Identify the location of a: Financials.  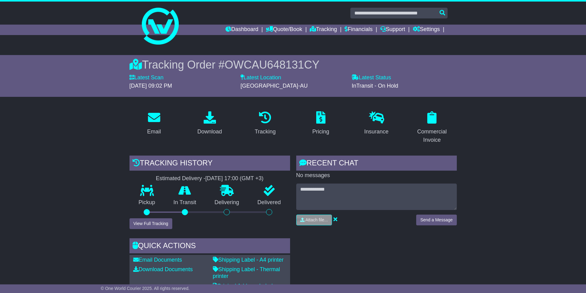
(358, 30).